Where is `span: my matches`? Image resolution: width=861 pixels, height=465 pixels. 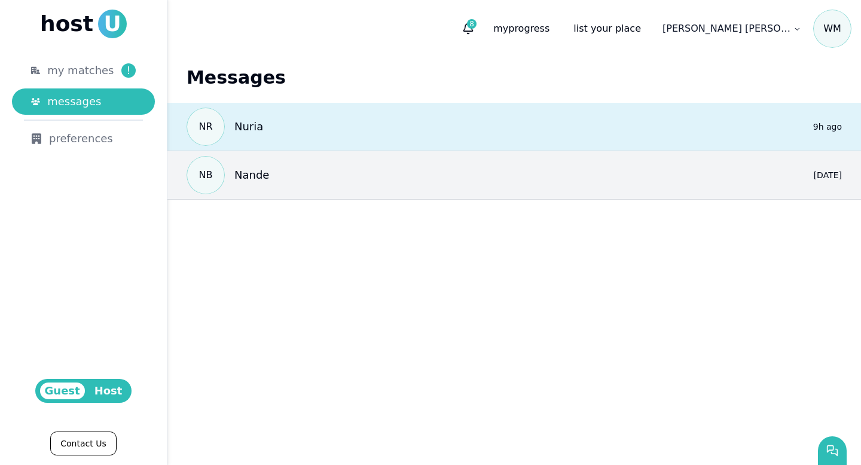
span: my matches is located at coordinates (80, 71).